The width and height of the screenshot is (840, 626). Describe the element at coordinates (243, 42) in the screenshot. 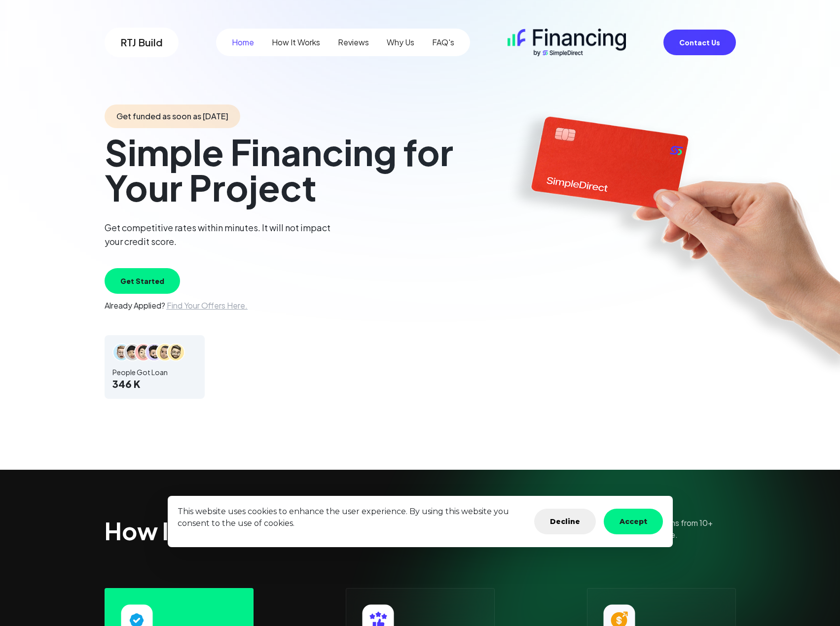

I see `a: Home` at that location.